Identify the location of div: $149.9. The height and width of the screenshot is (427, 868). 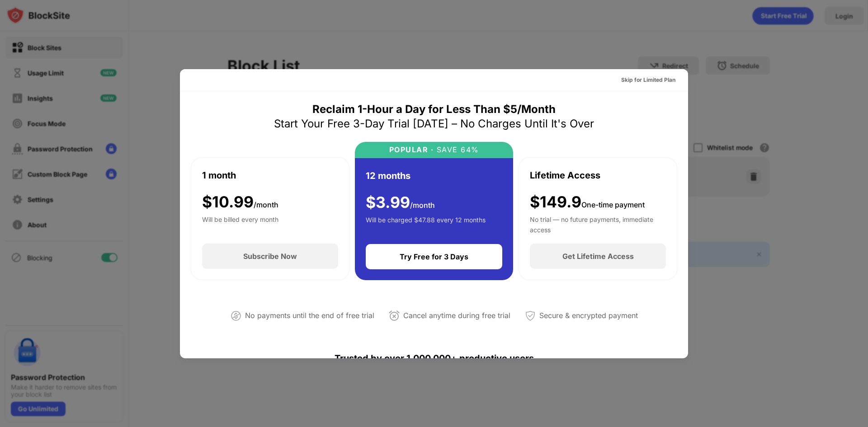
(587, 202).